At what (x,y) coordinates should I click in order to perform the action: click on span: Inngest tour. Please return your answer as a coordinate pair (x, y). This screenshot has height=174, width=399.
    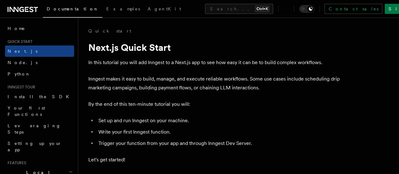
    Looking at the image, I should click on (20, 87).